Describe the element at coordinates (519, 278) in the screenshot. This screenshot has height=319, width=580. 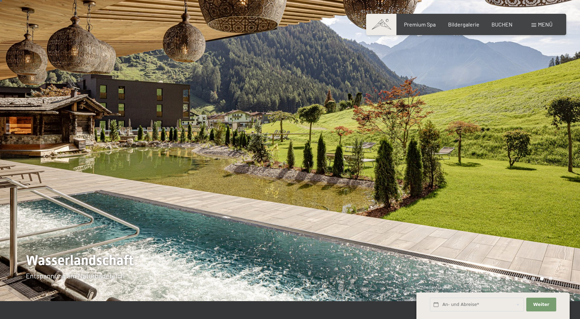
I see `div: Carousel Pagination` at that location.